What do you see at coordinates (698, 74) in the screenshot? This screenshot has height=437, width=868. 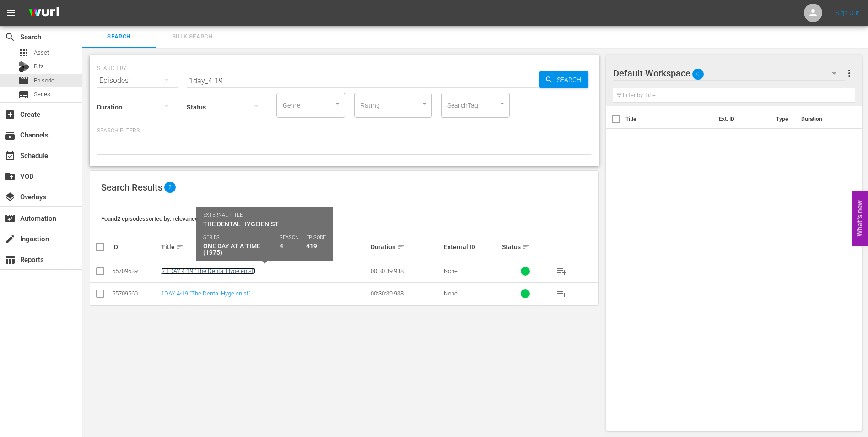 I see `span: 0` at bounding box center [698, 74].